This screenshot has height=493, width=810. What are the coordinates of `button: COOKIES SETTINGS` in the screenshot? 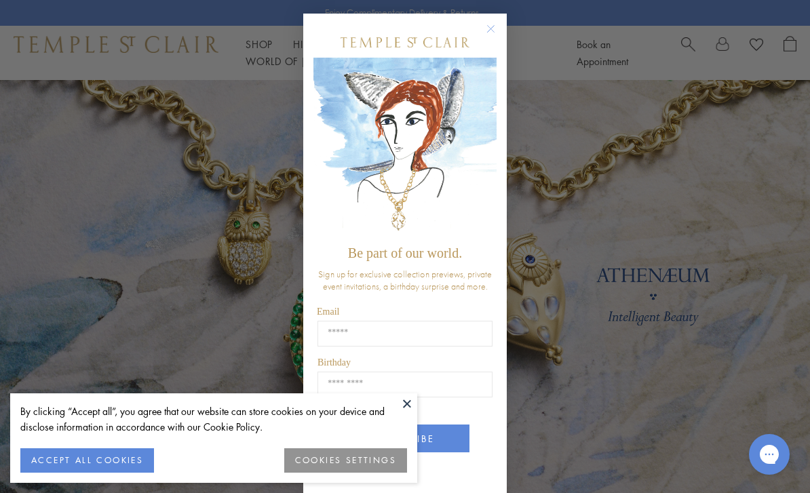 It's located at (345, 461).